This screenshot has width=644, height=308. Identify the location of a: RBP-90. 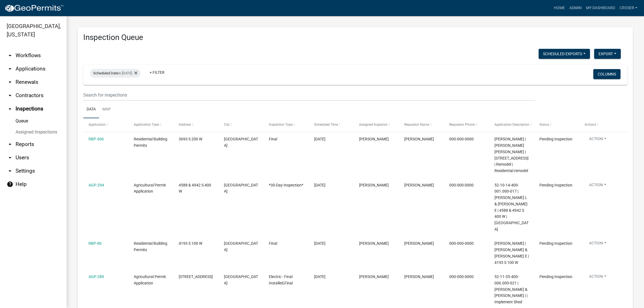
(95, 243).